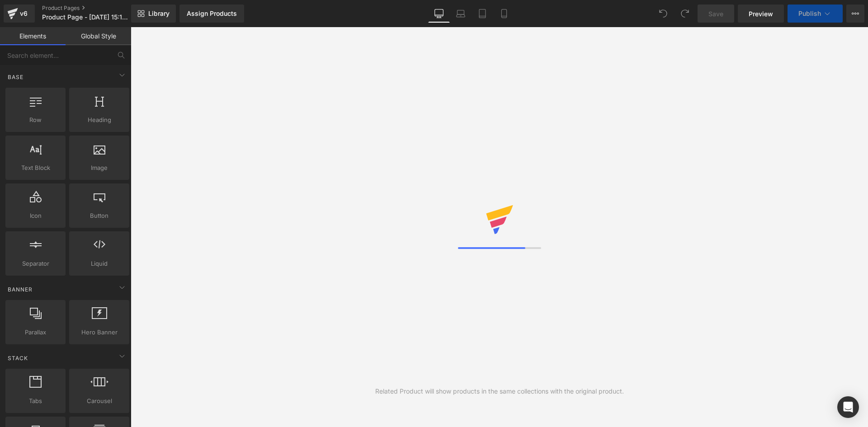 Image resolution: width=868 pixels, height=427 pixels. I want to click on a: Desktop, so click(439, 13).